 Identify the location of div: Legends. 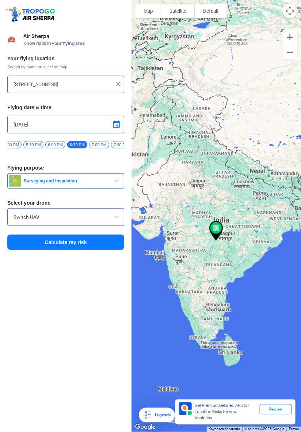
(161, 415).